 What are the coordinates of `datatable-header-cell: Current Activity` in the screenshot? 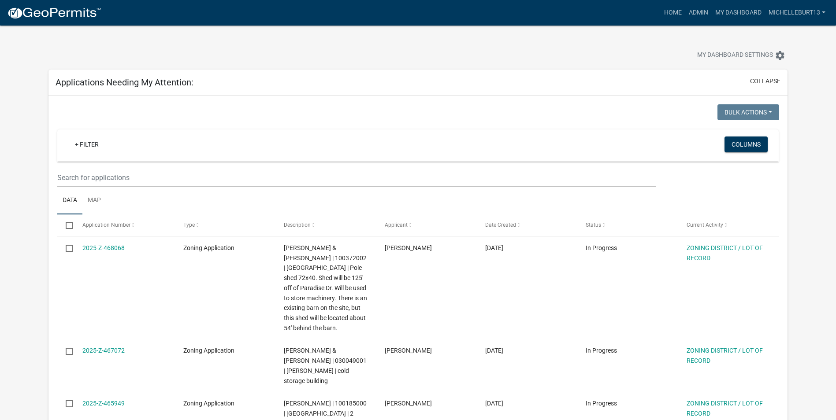 It's located at (728, 225).